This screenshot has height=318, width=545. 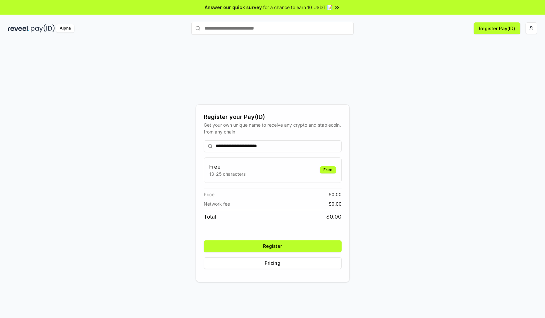 I want to click on div: Alpha, so click(x=65, y=28).